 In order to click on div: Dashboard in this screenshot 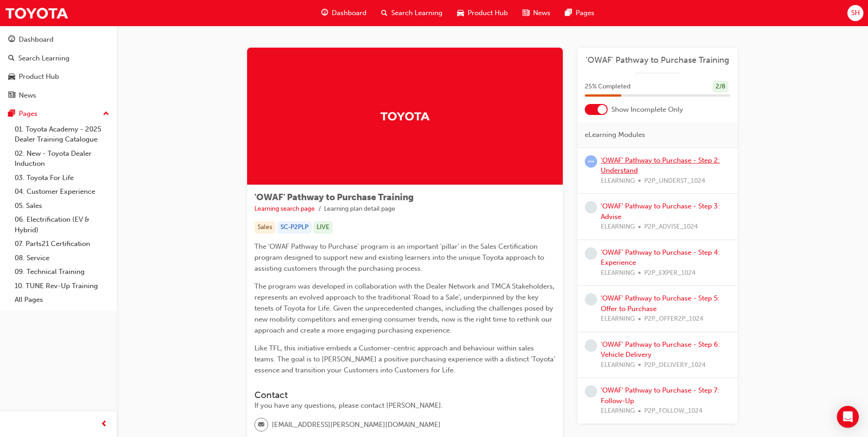, I will do `click(36, 39)`.